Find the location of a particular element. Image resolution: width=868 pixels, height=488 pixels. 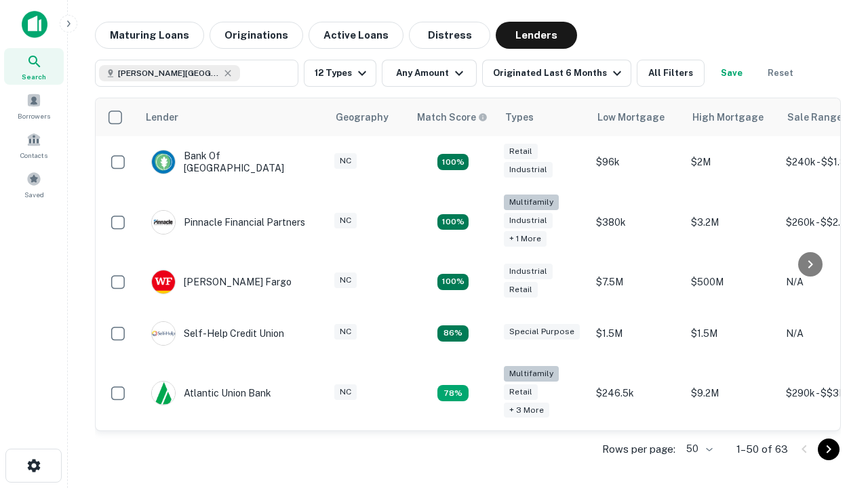

div: Matching Properties: 11, hasApolloMatch: undefined is located at coordinates (453, 334).